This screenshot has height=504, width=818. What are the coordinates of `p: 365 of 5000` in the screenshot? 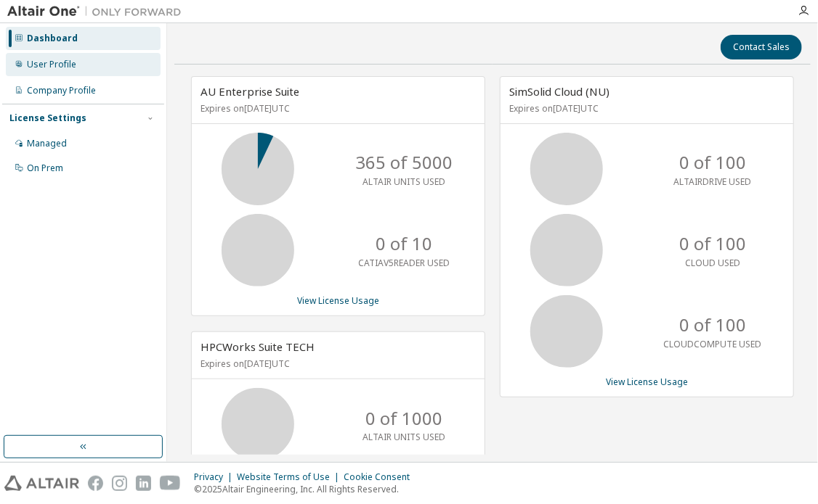 It's located at (404, 162).